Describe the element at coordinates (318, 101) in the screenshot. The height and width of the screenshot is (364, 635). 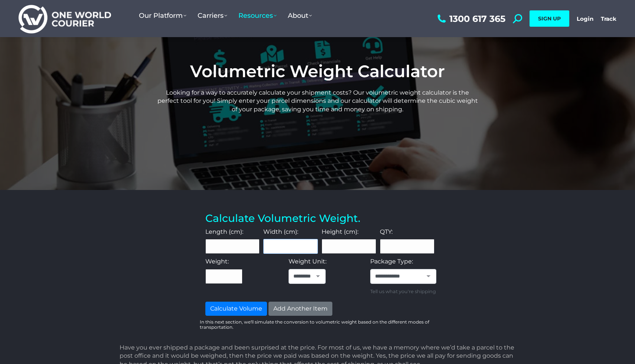
I see `p: Looking for a way to accurately calculate your shipment costs? Our volumetric weight calculator i...` at that location.